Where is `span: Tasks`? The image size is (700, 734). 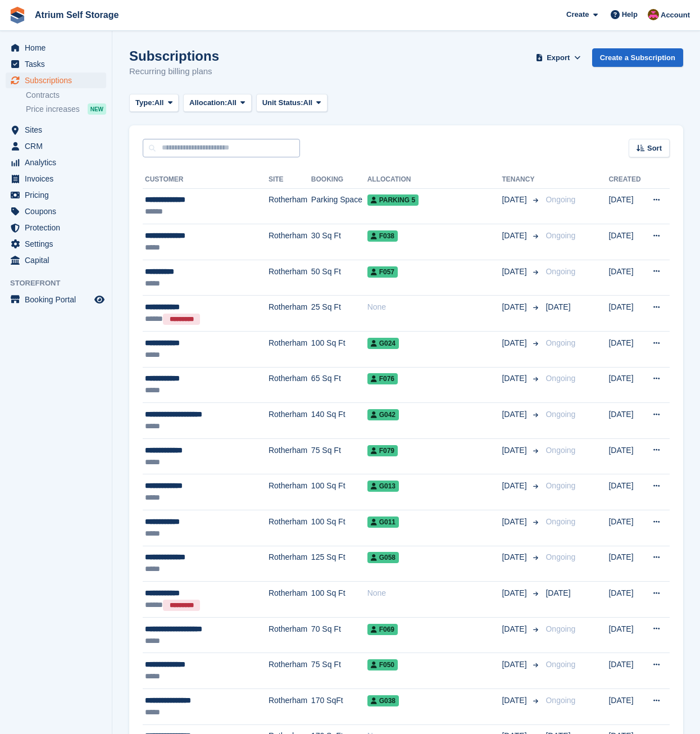 span: Tasks is located at coordinates (59, 64).